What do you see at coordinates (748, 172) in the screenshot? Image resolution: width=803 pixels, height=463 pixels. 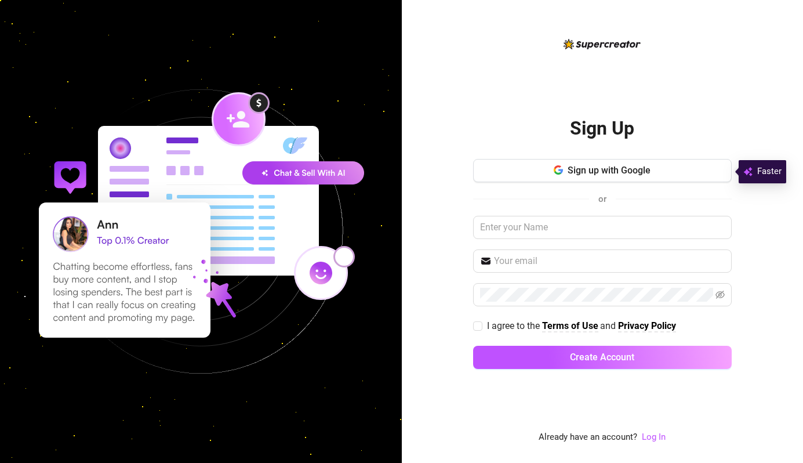 I see `img: svg%3e` at bounding box center [748, 172].